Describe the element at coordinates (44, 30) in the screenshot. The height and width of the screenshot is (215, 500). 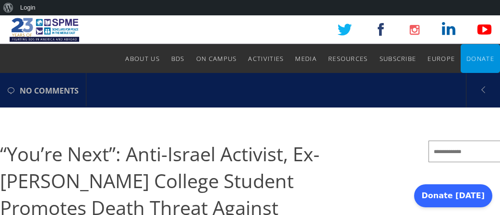
I see `img: SPME` at that location.